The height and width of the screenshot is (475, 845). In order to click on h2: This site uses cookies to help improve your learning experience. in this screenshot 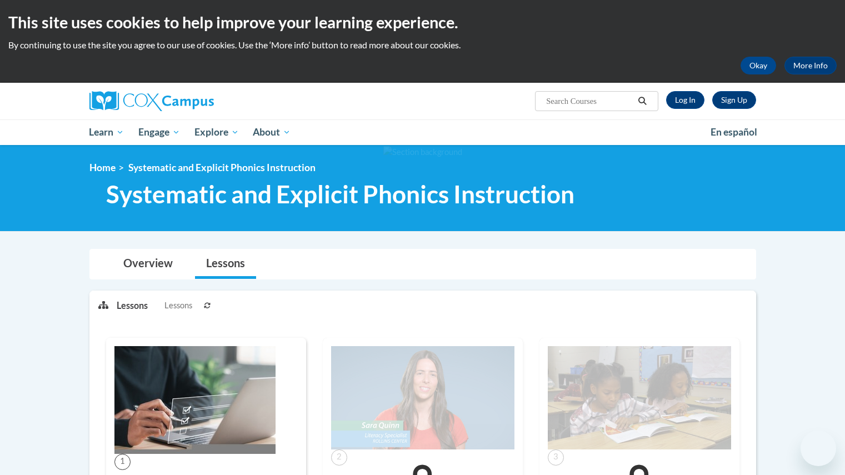, I will do `click(422, 22)`.